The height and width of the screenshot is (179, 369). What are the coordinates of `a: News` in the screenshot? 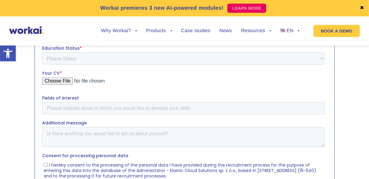 It's located at (226, 31).